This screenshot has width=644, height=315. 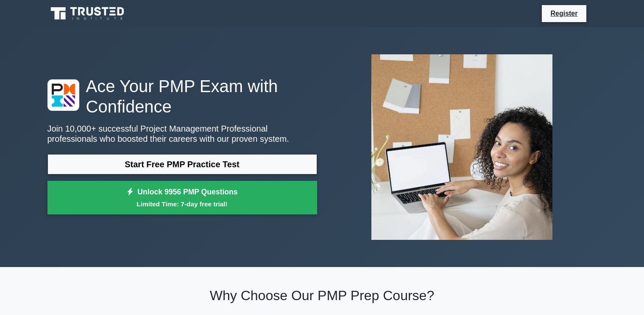 What do you see at coordinates (322, 296) in the screenshot?
I see `h2: Why Choose Our PMP Prep Course?` at bounding box center [322, 296].